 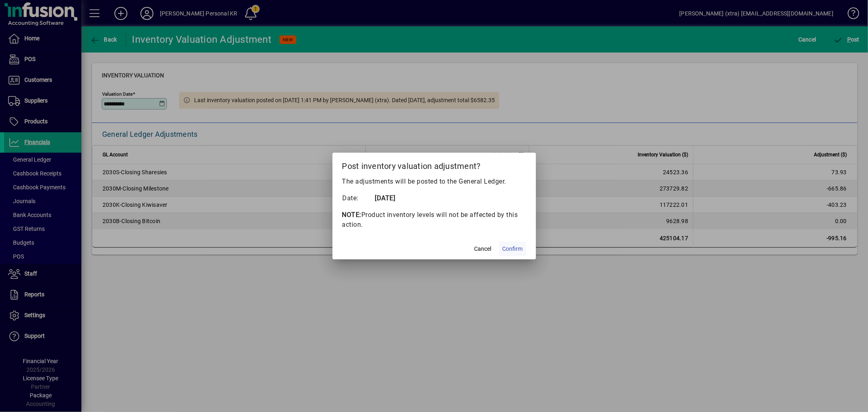 I want to click on button: Confirm, so click(x=513, y=248).